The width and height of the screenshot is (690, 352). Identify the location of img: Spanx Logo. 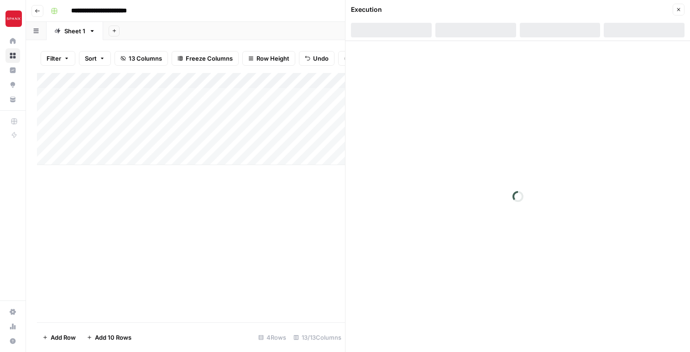
(14, 19).